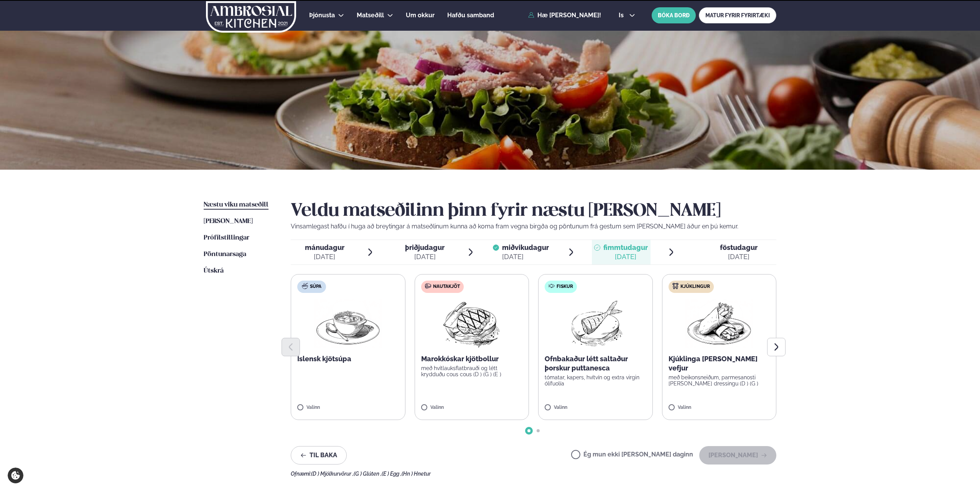 The height and width of the screenshot is (491, 980). I want to click on span: Næstu viku matseðill, so click(236, 205).